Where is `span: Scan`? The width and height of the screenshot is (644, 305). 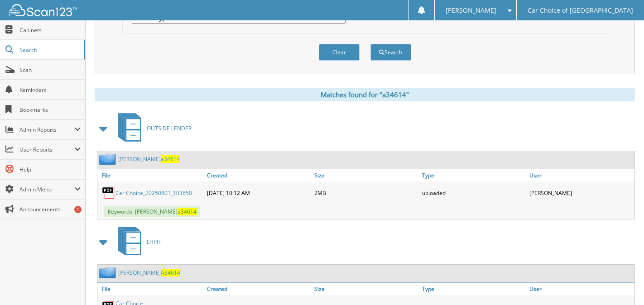
span: Scan is located at coordinates (50, 70).